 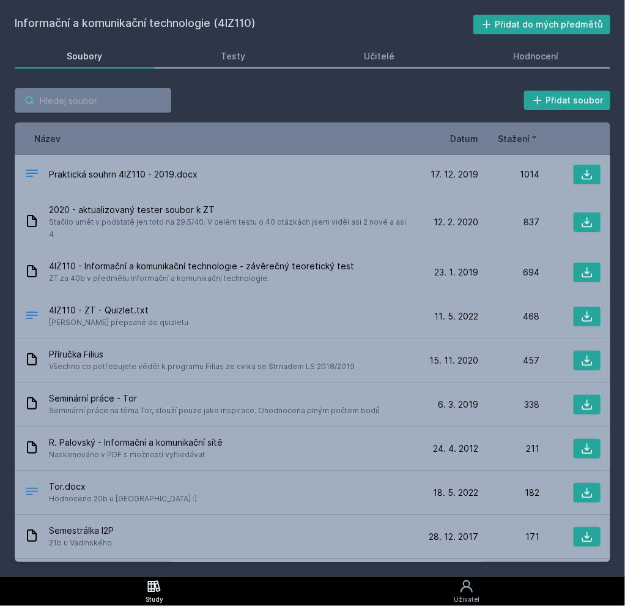 I want to click on span: 2020 - aktualizovaný tester soubor k ZT, so click(x=231, y=210).